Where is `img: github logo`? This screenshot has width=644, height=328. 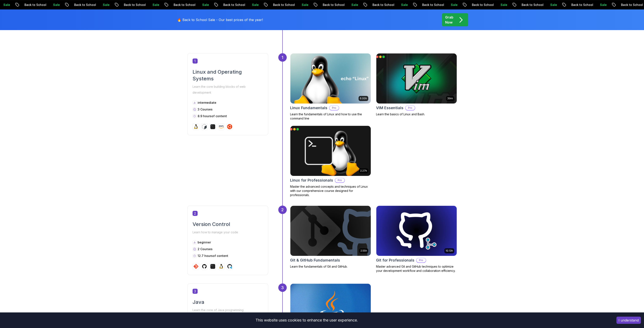 img: github logo is located at coordinates (204, 266).